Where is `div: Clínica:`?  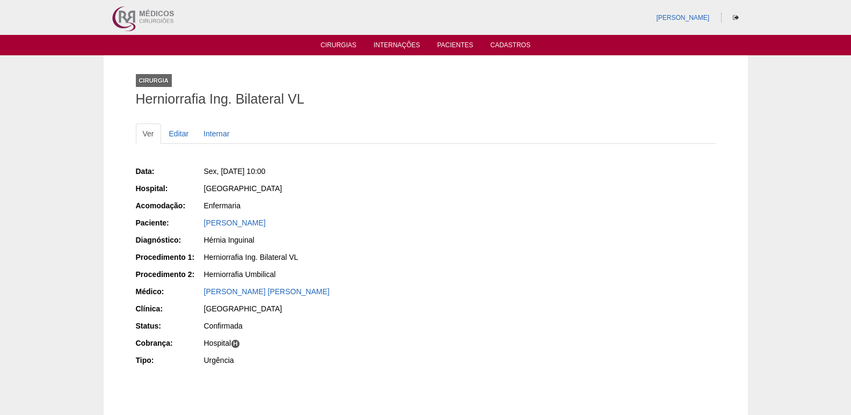 div: Clínica: is located at coordinates (169, 309).